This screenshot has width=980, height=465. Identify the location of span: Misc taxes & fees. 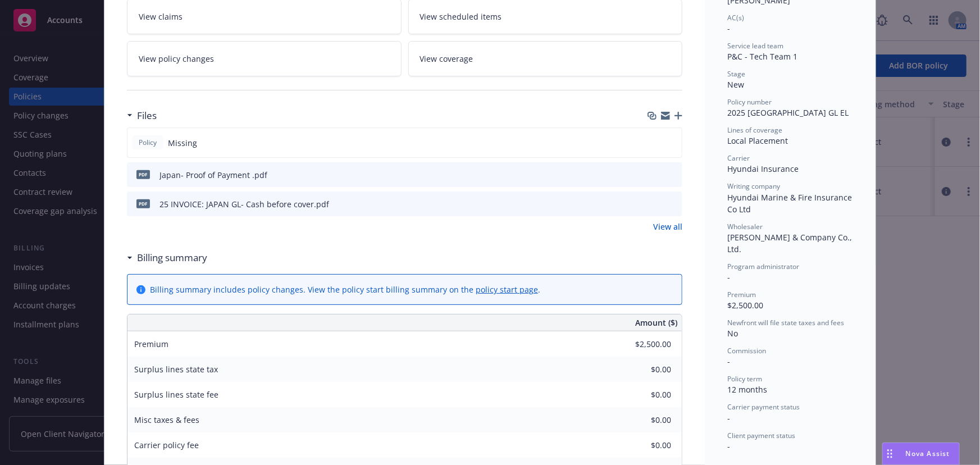
(167, 419).